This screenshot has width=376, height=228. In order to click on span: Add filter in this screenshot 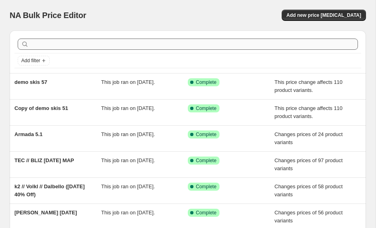, I will do `click(30, 61)`.